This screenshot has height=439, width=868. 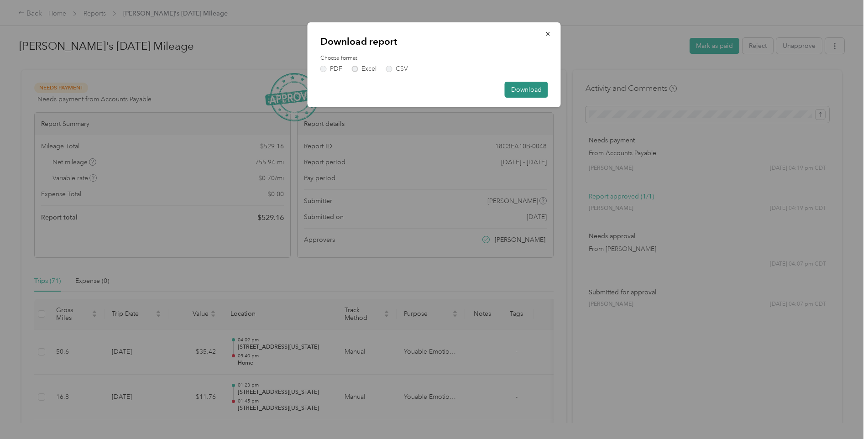 I want to click on label: Excel, so click(x=365, y=69).